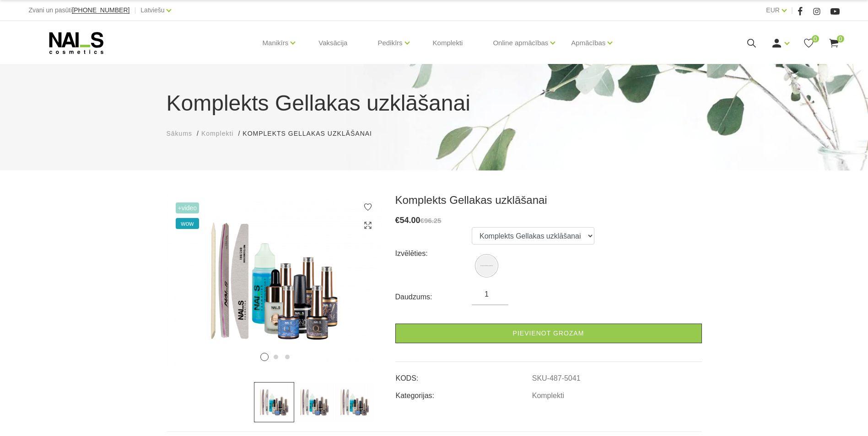  Describe the element at coordinates (179, 133) in the screenshot. I see `span: Sākums` at that location.